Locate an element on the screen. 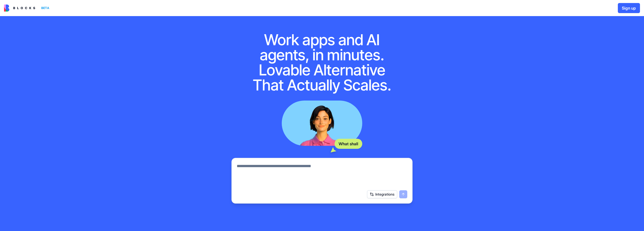 This screenshot has height=231, width=644. button: Sign up is located at coordinates (629, 8).